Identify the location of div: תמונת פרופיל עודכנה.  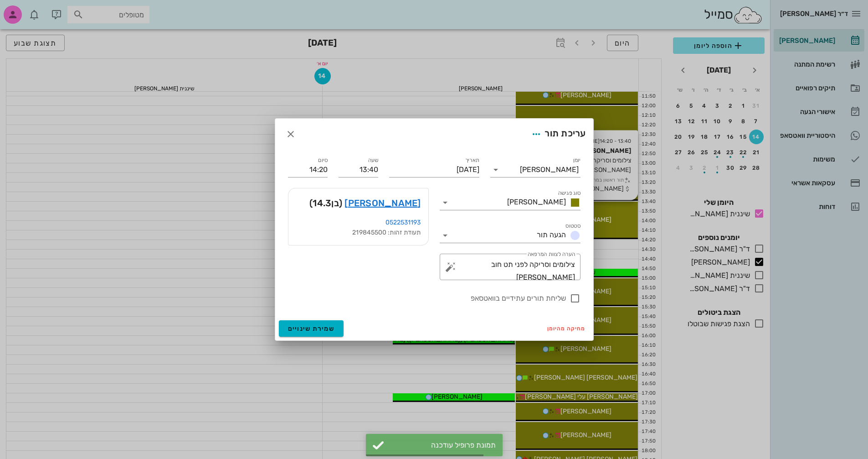
(442, 445).